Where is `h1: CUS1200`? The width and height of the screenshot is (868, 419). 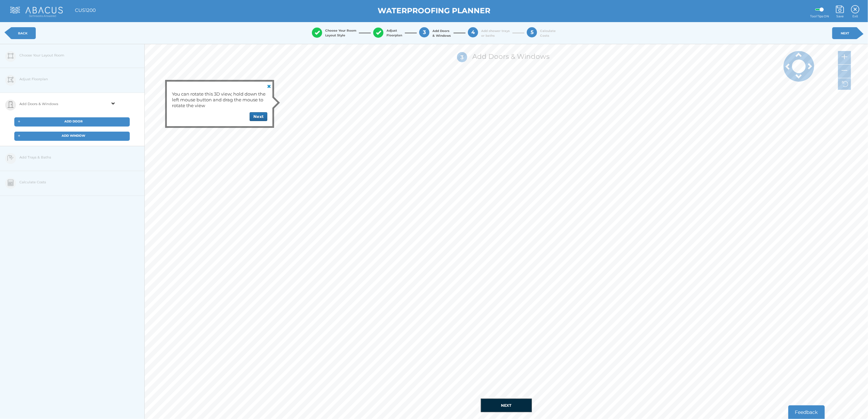 h1: CUS1200 is located at coordinates (86, 10).